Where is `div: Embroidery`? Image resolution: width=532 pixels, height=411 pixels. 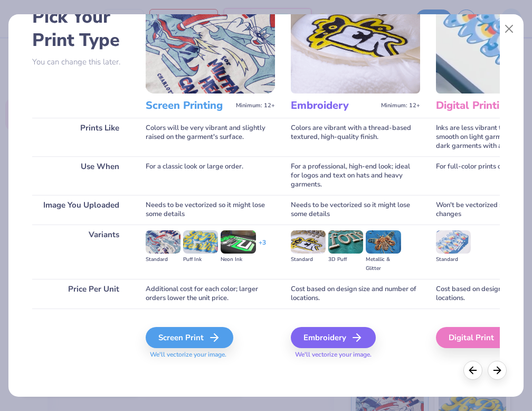
div: Embroidery is located at coordinates (333, 338).